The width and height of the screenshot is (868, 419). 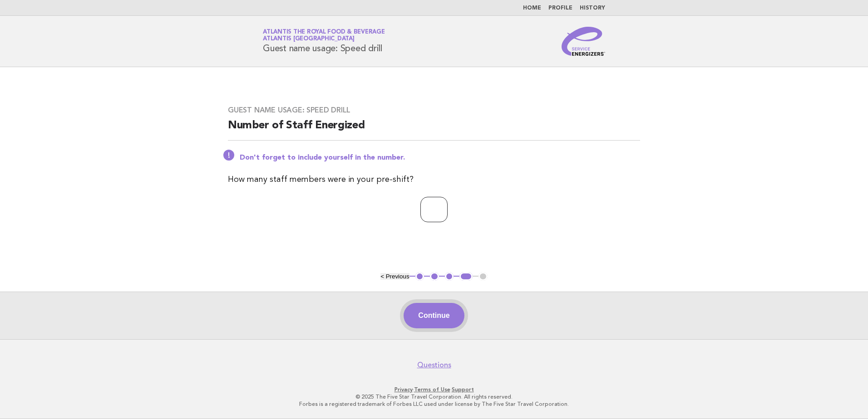 I want to click on h1: Guest name usage: Speed drill, so click(x=324, y=42).